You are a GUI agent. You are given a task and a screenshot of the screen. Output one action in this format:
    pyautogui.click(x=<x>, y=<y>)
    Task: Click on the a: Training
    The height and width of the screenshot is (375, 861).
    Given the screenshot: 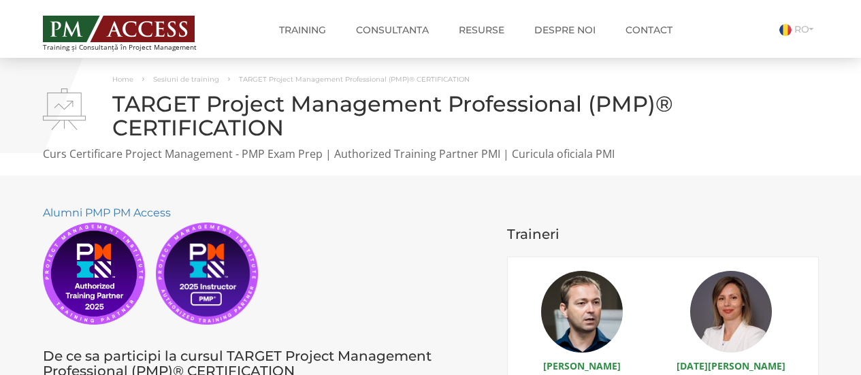 What is the action you would take?
    pyautogui.click(x=302, y=30)
    